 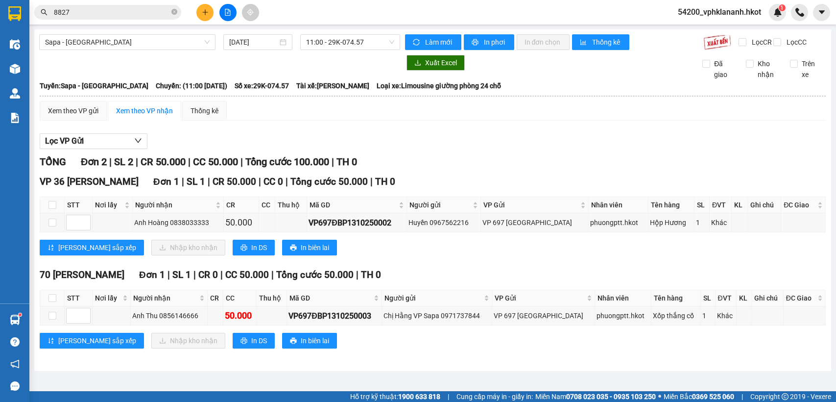 What do you see at coordinates (596, 396) in the screenshot?
I see `span: Miền Nam` at bounding box center [596, 396].